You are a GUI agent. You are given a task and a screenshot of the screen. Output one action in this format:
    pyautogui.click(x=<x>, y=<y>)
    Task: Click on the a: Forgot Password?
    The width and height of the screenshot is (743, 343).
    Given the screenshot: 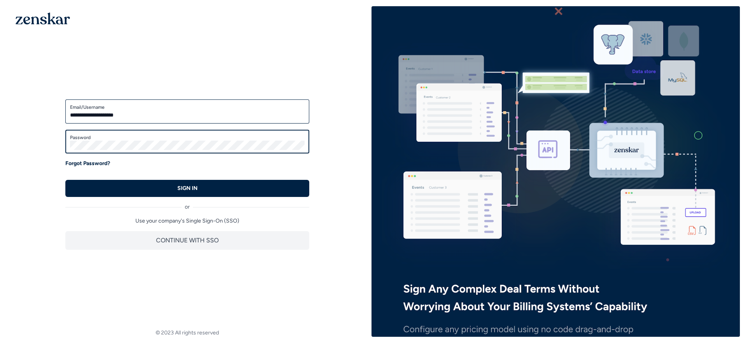 What is the action you would take?
    pyautogui.click(x=88, y=164)
    